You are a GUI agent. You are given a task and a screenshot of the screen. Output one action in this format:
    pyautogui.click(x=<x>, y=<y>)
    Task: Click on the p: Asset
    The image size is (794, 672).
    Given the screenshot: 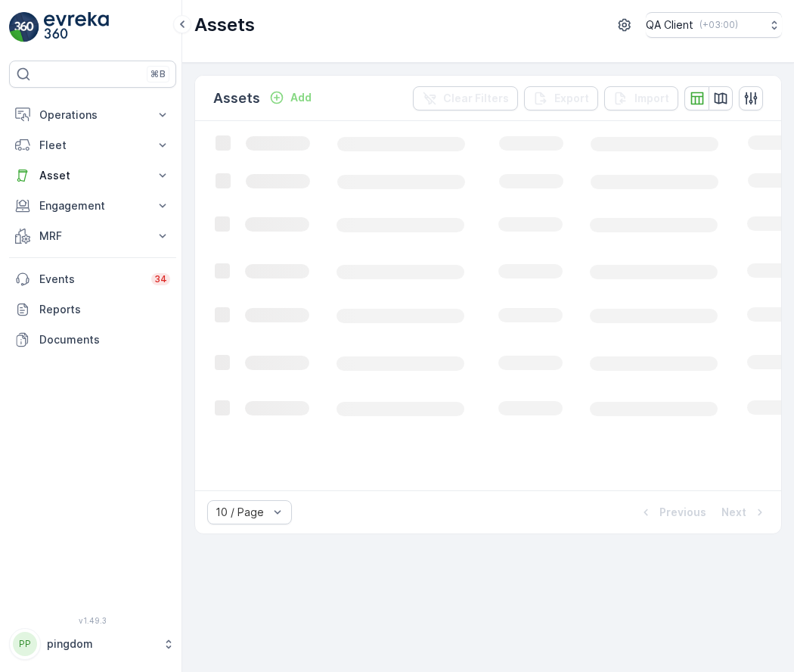 What is the action you would take?
    pyautogui.click(x=93, y=176)
    